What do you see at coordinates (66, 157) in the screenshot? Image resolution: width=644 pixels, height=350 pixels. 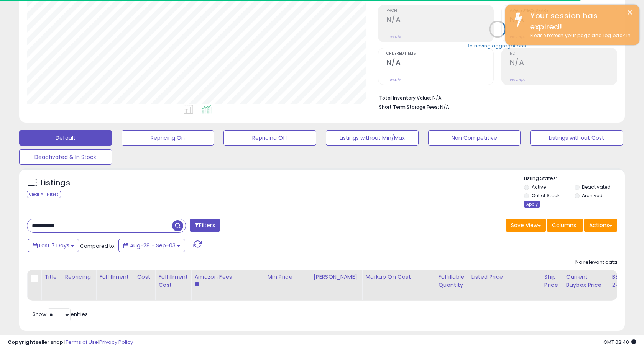 I see `button: Deactivated & In Stock` at bounding box center [66, 157].